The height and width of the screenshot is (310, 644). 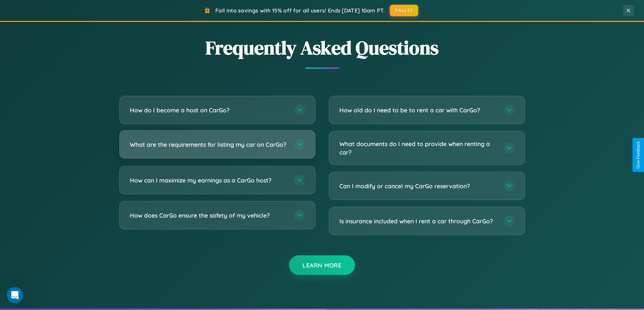 What do you see at coordinates (208, 145) in the screenshot?
I see `h3: What are the requirements for listing my car on CarGo?` at bounding box center [208, 145].